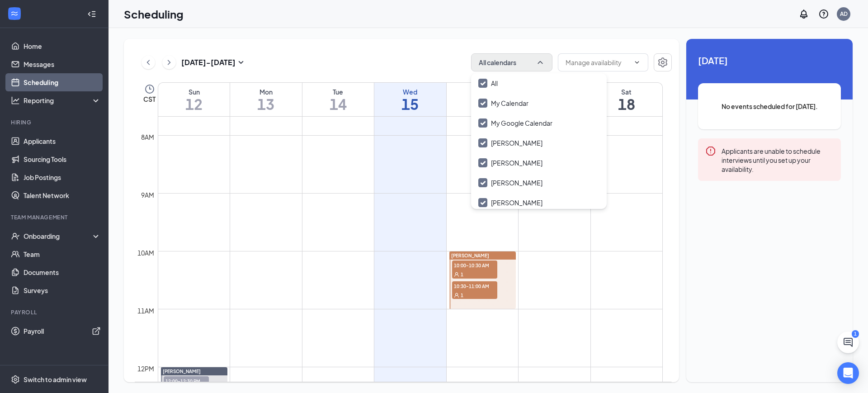 Image resolution: width=868 pixels, height=393 pixels. What do you see at coordinates (169, 62) in the screenshot?
I see `svg: ChevronRight` at bounding box center [169, 62].